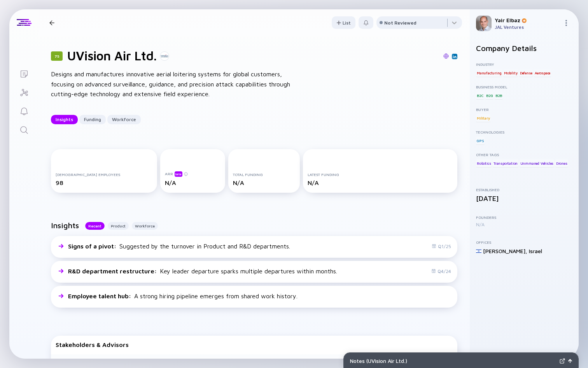 The image size is (588, 368). What do you see at coordinates (562, 163) in the screenshot?
I see `div: Drones` at bounding box center [562, 163].